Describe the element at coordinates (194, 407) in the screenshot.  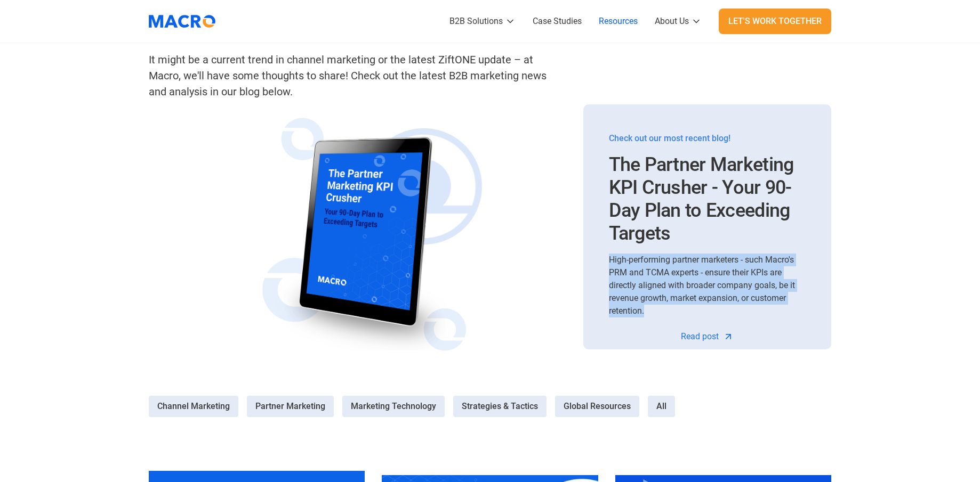
I see `span: Channel Marketing` at that location.